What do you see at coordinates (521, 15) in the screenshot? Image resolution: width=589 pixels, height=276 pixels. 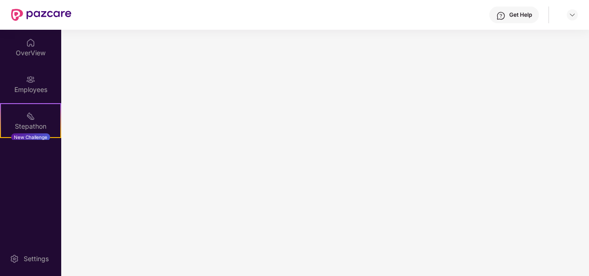 I see `div: Get Help` at bounding box center [521, 15].